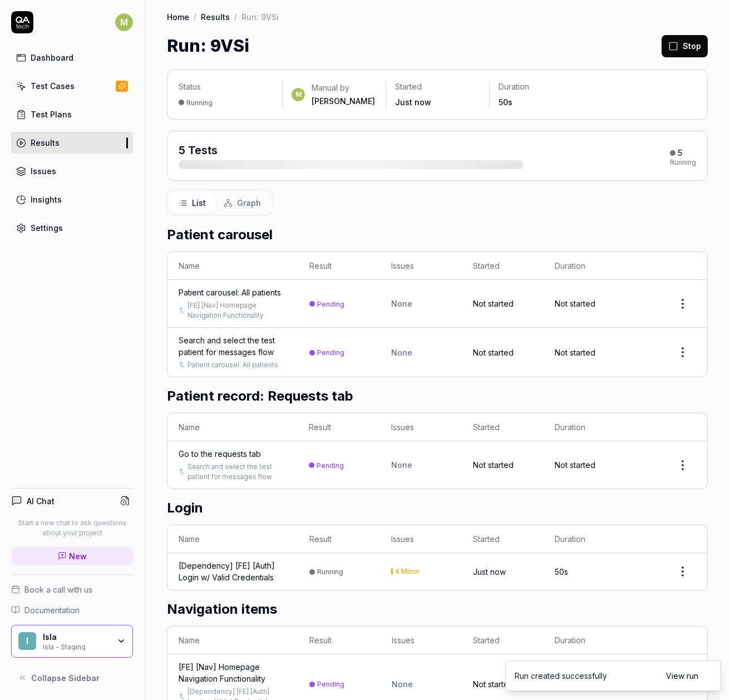 The height and width of the screenshot is (700, 730). I want to click on div: Manual by, so click(343, 88).